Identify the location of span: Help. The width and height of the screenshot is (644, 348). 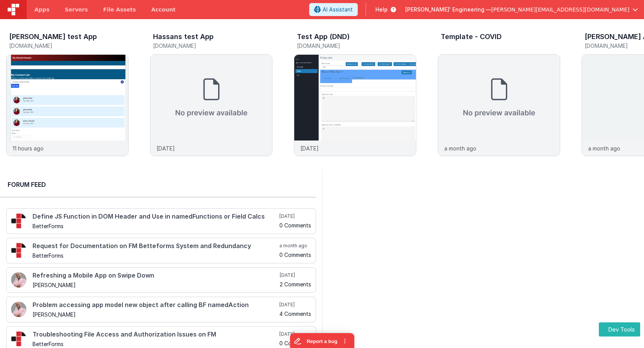
(382, 10).